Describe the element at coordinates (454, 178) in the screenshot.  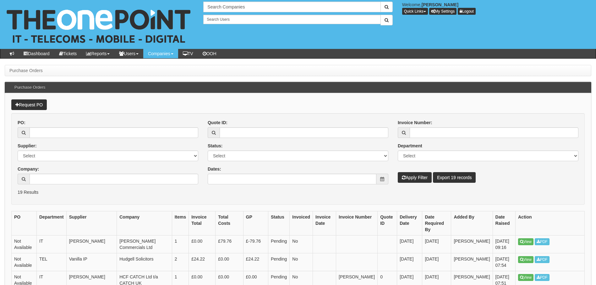
I see `a: Export 19 records` at that location.